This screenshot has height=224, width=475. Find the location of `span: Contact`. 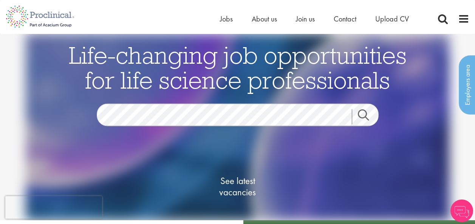

span: Contact is located at coordinates (345, 19).